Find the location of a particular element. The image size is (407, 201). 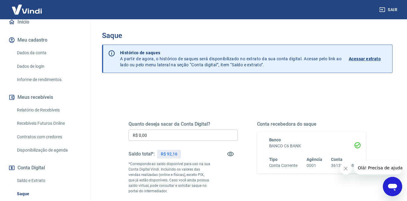

a: Saldo e Extrato is located at coordinates (49, 181).